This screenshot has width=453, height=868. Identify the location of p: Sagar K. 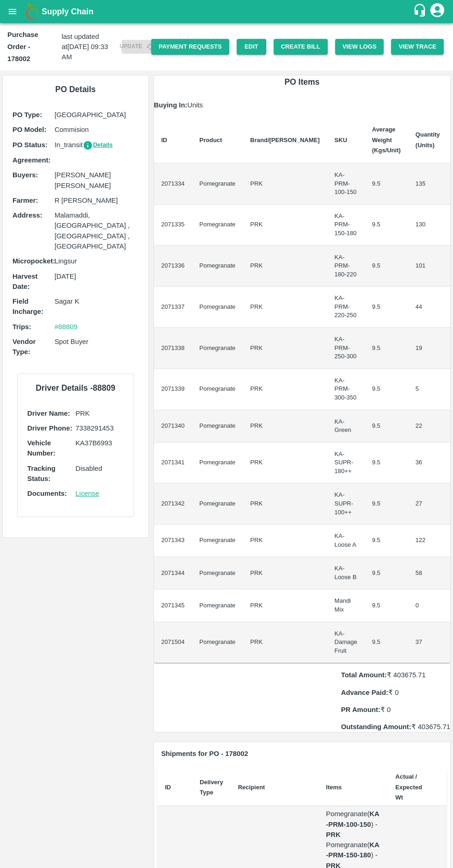
(96, 301).